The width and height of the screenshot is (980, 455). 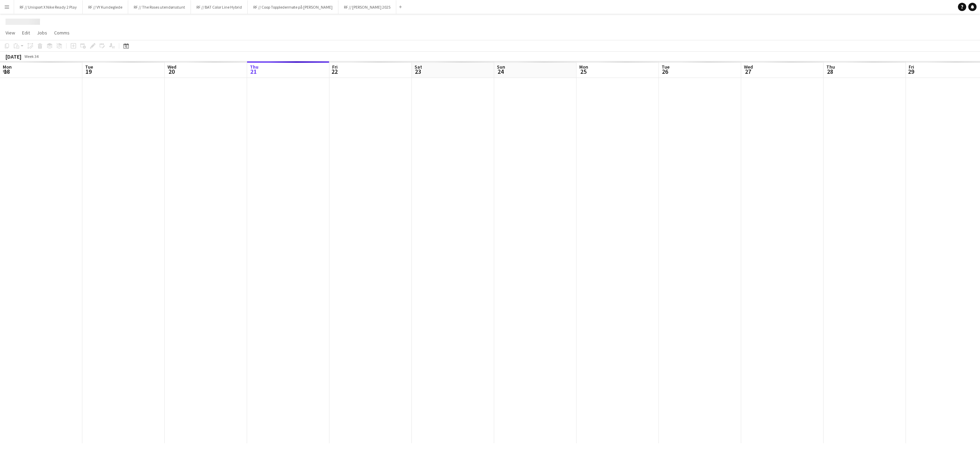 What do you see at coordinates (10, 33) in the screenshot?
I see `a: View` at bounding box center [10, 33].